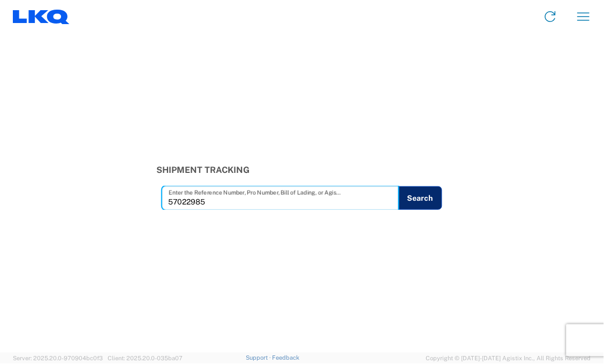  What do you see at coordinates (259, 358) in the screenshot?
I see `a: Support` at bounding box center [259, 358].